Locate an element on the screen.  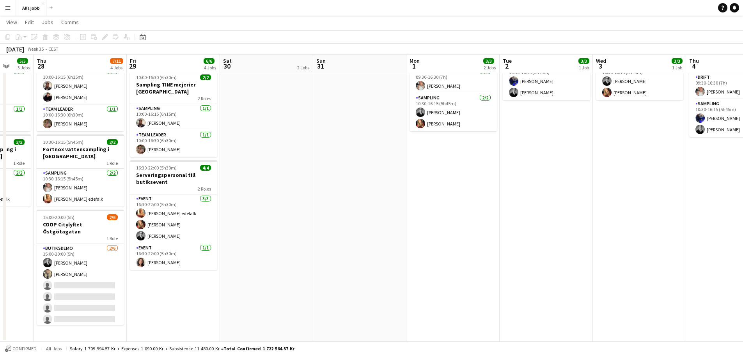
a: Comms is located at coordinates (70, 22).